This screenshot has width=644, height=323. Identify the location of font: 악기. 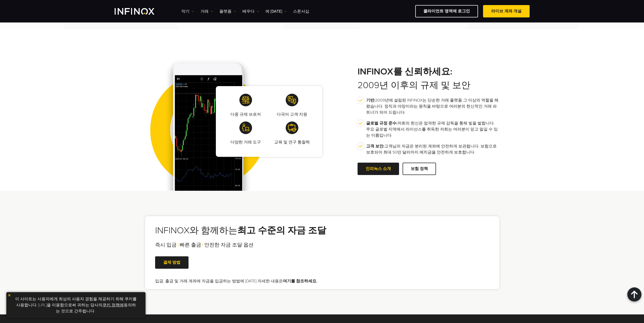
(186, 11).